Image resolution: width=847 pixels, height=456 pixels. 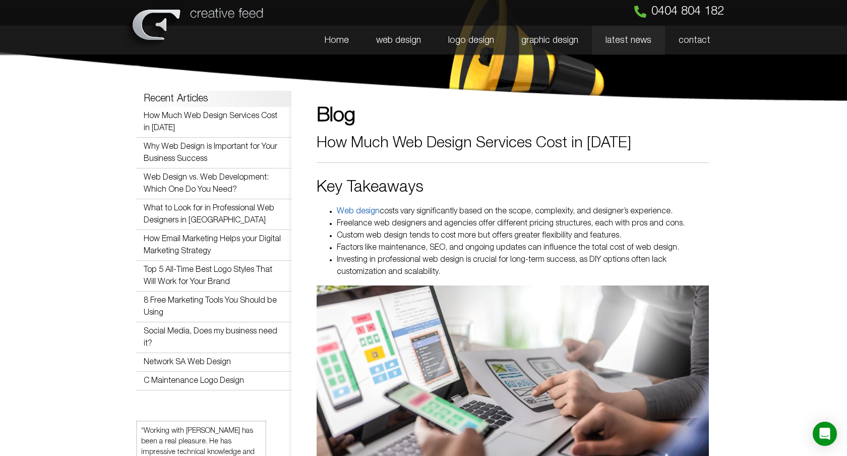 I want to click on li: costs vary significantly based on the scope, complexity, and designer’s experience., so click(x=523, y=211).